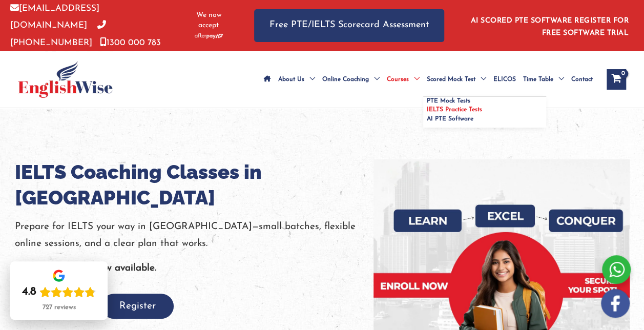  I want to click on a: Contact, so click(582, 80).